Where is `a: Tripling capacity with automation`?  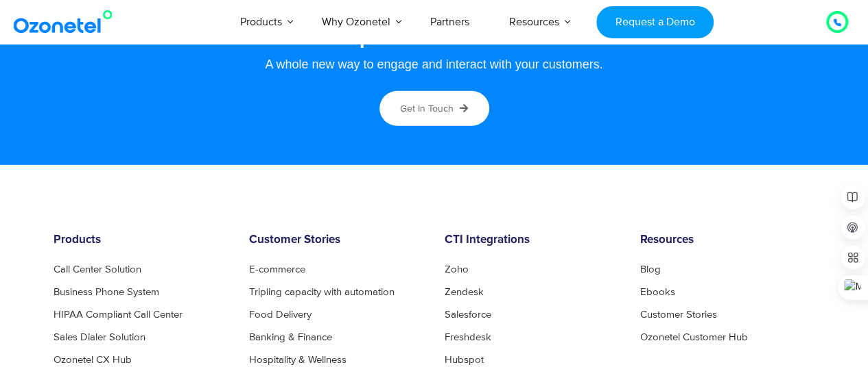 a: Tripling capacity with automation is located at coordinates (322, 292).